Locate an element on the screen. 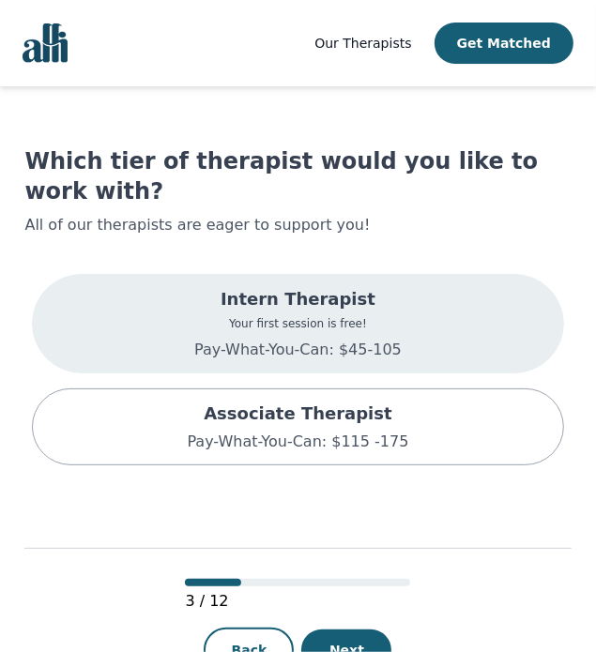 This screenshot has height=652, width=596. p: 3 / 12 is located at coordinates (298, 602).